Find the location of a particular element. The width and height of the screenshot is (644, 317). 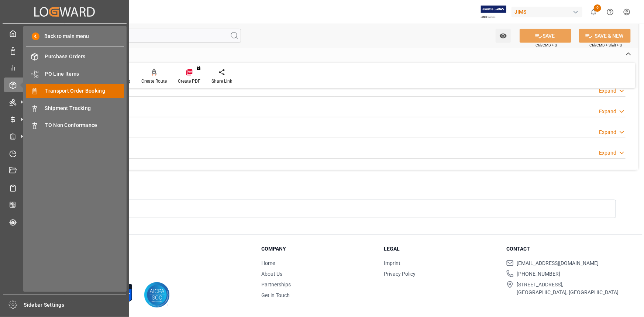

a: Tracking Shipment is located at coordinates (64, 222).